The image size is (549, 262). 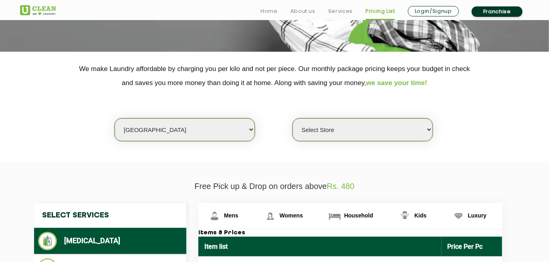 I want to click on h4: Select Services, so click(x=110, y=215).